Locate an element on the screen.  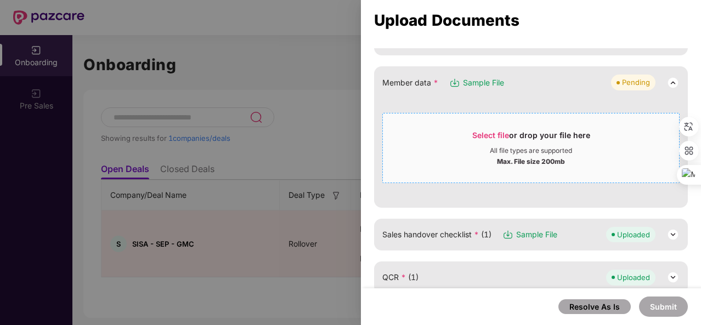
span: Sales handover checklist (1) is located at coordinates (436, 235).